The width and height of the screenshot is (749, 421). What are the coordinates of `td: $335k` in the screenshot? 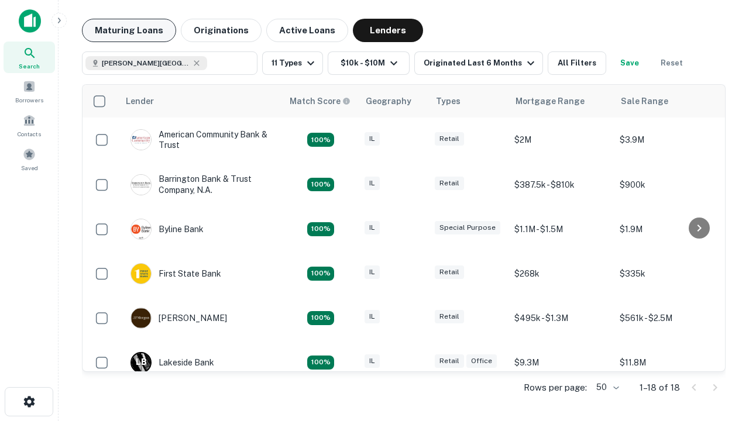 It's located at (667, 274).